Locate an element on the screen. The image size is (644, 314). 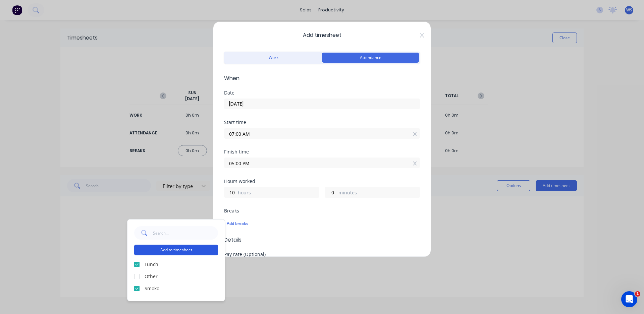
span: When is located at coordinates (322, 78).